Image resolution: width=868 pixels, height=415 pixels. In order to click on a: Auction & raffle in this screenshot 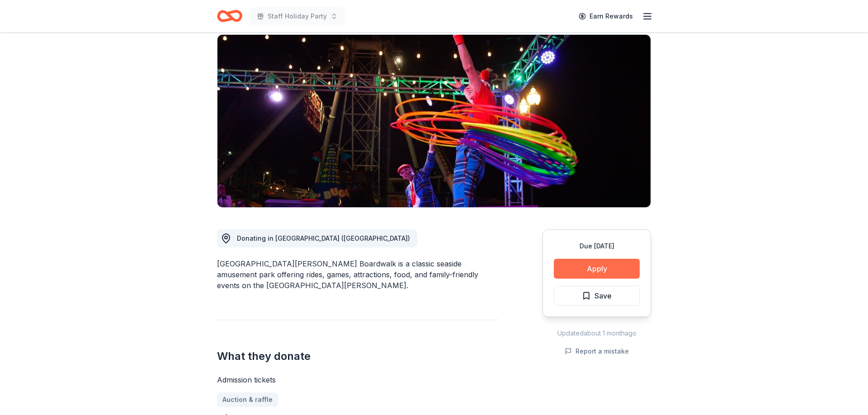, I will do `click(247, 400)`.